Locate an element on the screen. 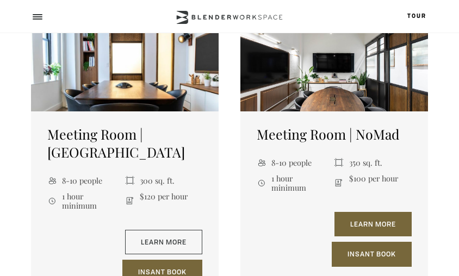 The height and width of the screenshot is (276, 459). h5: Meeting Room | NoMad is located at coordinates (334, 134).